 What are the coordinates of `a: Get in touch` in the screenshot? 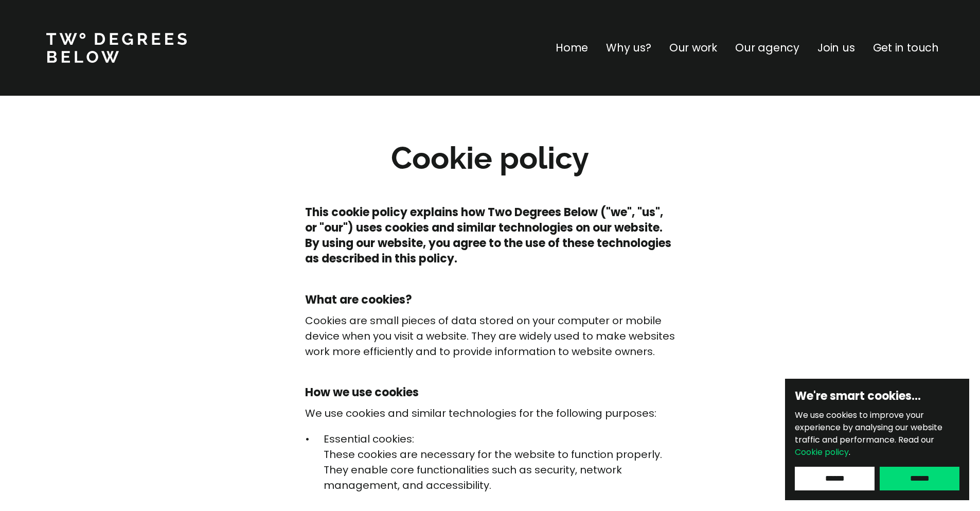 It's located at (906, 48).